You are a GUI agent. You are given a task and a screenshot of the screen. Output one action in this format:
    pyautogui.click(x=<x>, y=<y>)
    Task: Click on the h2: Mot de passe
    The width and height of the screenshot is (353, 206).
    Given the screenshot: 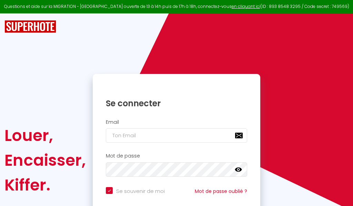 What is the action you would take?
    pyautogui.click(x=176, y=156)
    